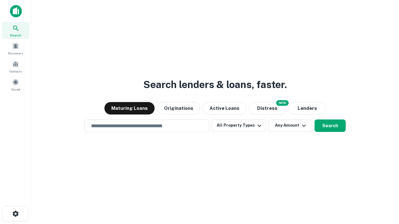  I want to click on h3: Search lenders & loans, faster., so click(215, 85).